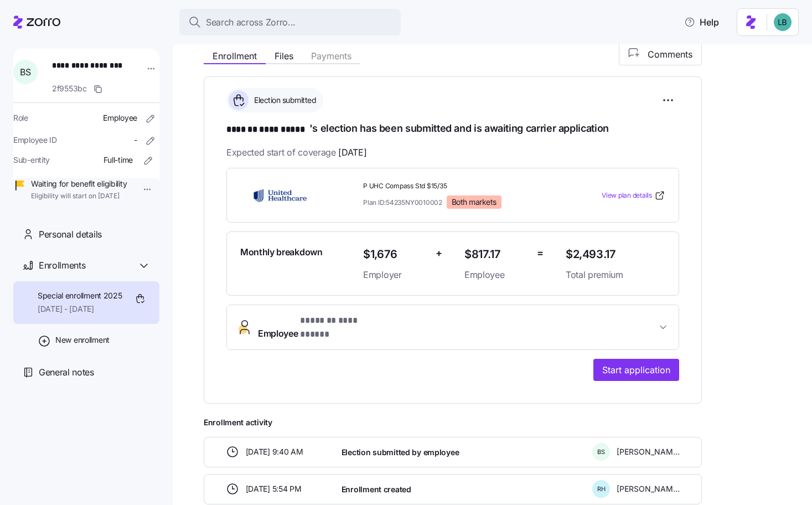 The image size is (812, 505). I want to click on span: Enrollment created, so click(377, 489).